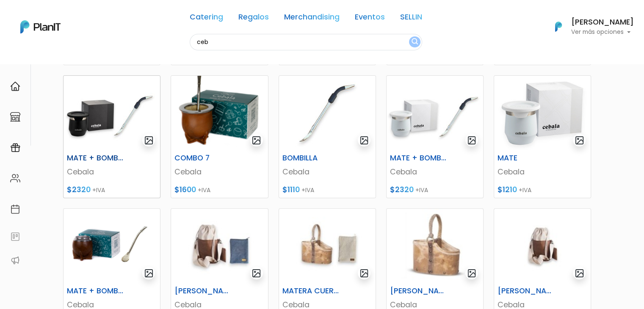  What do you see at coordinates (15, 260) in the screenshot?
I see `img: partners-52edf745621dab592f3b2c58e3bca9d71375a7ef29c3b500c9f145b62cc070d4.svg` at bounding box center [15, 260].